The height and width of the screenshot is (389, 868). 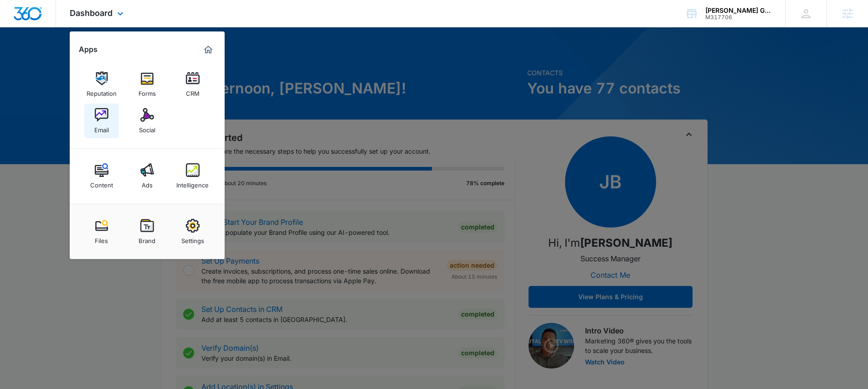 I want to click on div: Intelligence, so click(x=193, y=183).